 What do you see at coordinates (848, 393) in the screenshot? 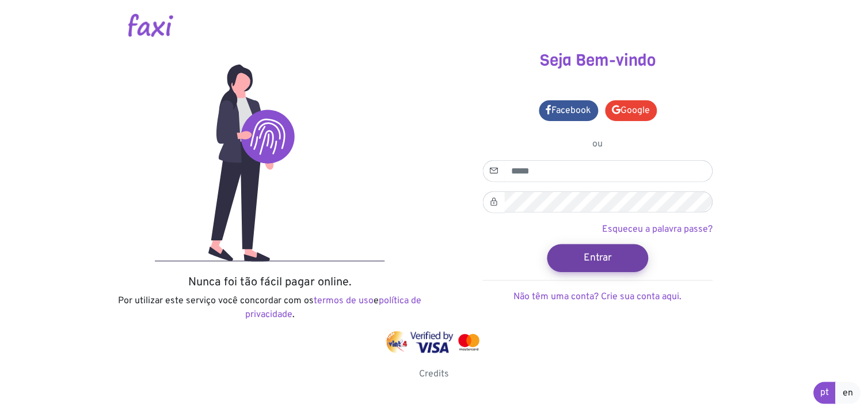
I see `a: en` at bounding box center [848, 393].